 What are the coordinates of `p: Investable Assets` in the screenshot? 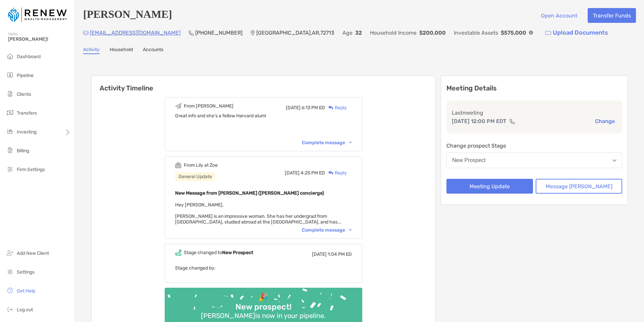 It's located at (476, 33).